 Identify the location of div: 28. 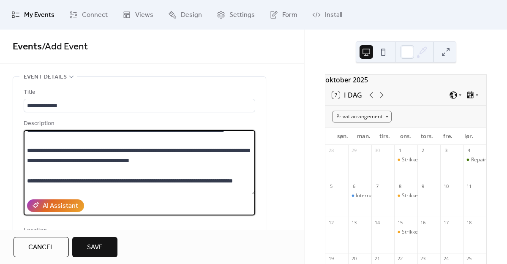
(331, 150).